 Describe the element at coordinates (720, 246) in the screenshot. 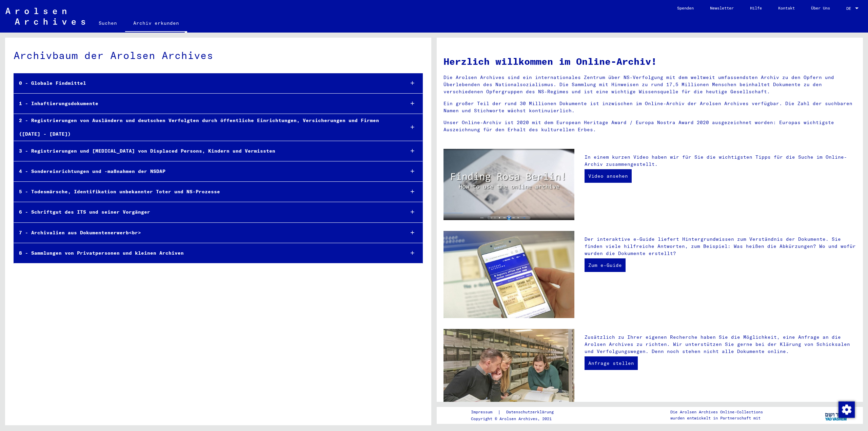

I see `p: Der interaktive e-Guide liefert Hintergrundwissen zum Verständnis der Dokumente. Sie finden viele...` at that location.